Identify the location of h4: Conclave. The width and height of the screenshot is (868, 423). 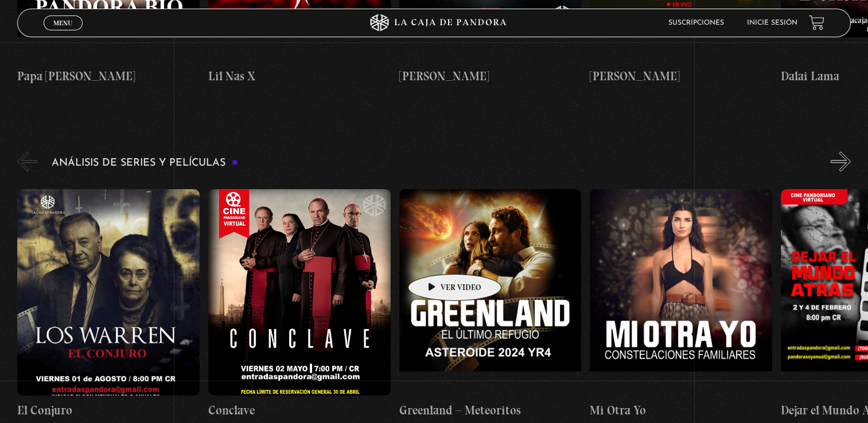
(299, 410).